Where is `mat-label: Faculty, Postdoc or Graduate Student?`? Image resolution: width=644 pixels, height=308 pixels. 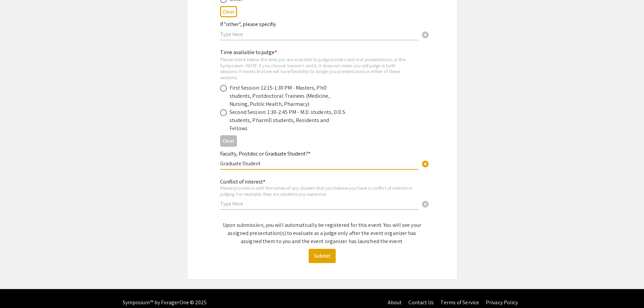 mat-label: Faculty, Postdoc or Graduate Student? is located at coordinates (265, 154).